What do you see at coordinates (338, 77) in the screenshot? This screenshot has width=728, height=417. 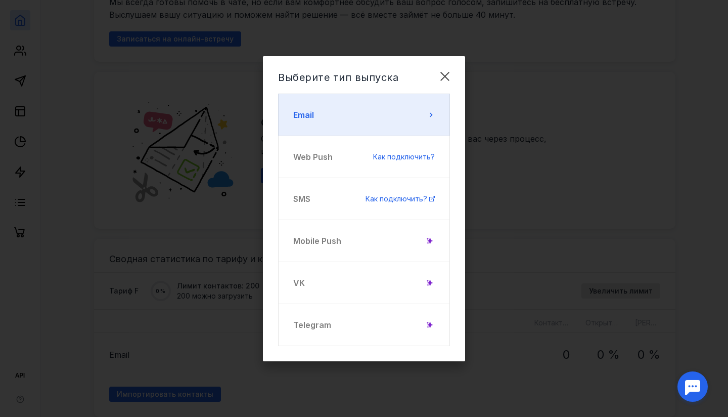 I see `span: Выберите тип выпуска` at bounding box center [338, 77].